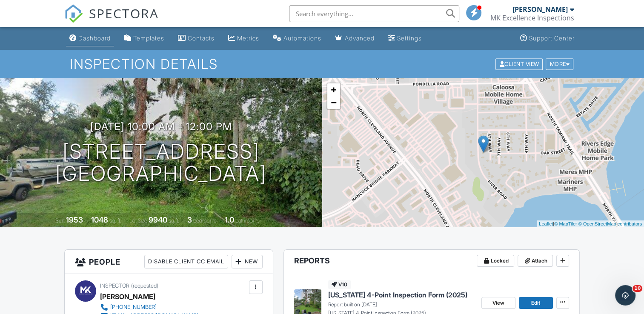 The image size is (644, 314). Describe the element at coordinates (158, 219) in the screenshot. I see `div: 9940` at that location.